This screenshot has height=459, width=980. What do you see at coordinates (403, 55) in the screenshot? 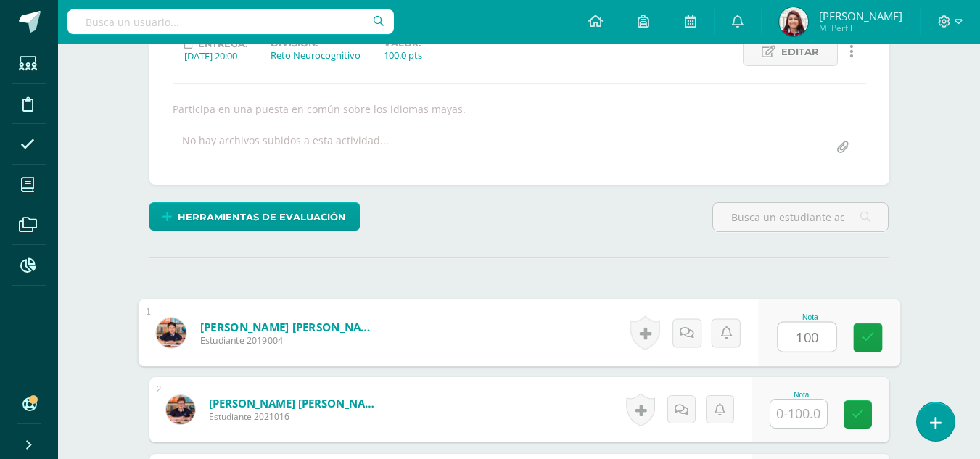
I see `div: 100.0 pts` at bounding box center [403, 55].